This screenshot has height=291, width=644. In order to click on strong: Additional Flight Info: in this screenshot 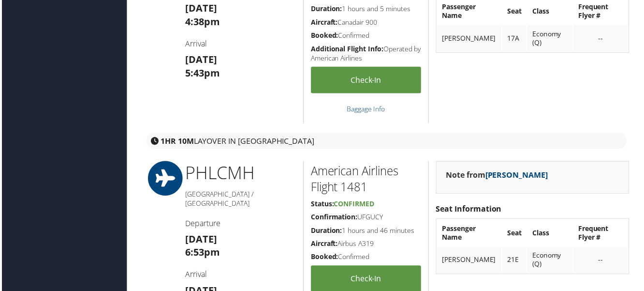, I will do `click(347, 49)`.